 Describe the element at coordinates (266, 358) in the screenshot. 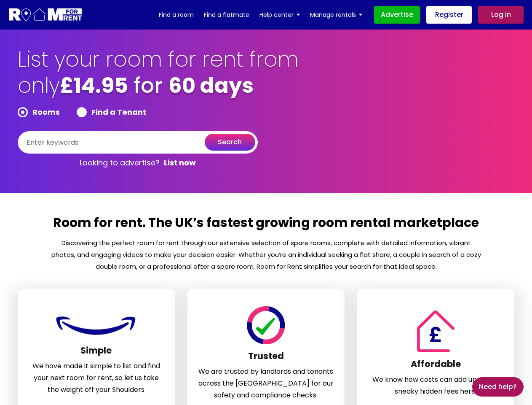

I see `h3: Trusted` at that location.